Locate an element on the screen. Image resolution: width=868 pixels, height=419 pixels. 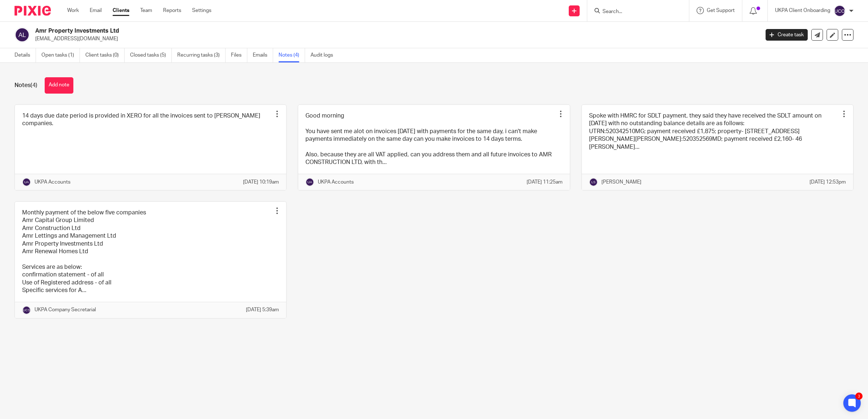
a: Clients is located at coordinates (121, 11).